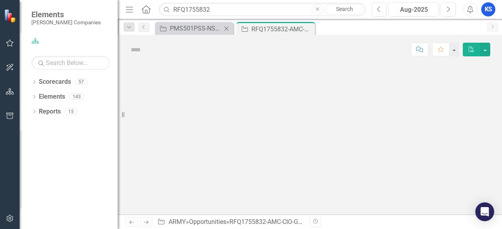 The height and width of the screenshot is (229, 502). What do you see at coordinates (413, 10) in the screenshot?
I see `div: Aug-2025` at bounding box center [413, 10].